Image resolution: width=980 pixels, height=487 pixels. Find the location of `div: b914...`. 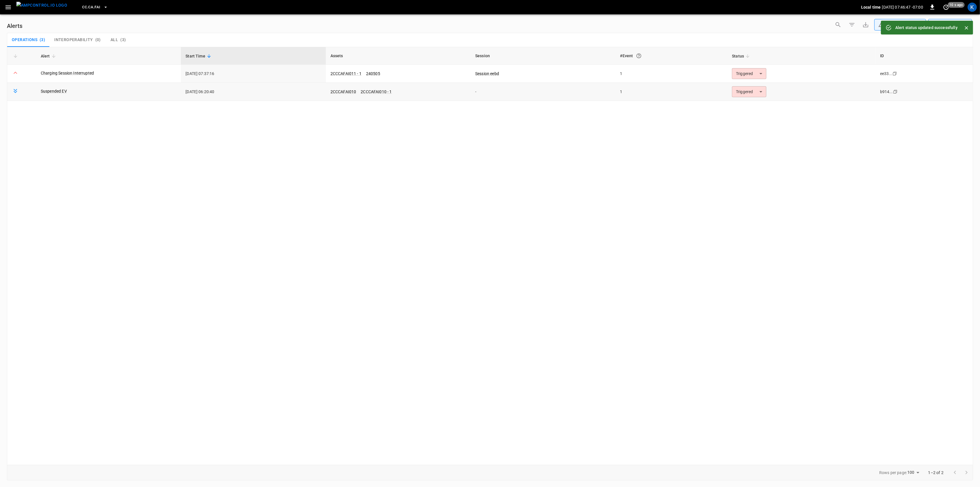

div: b914... is located at coordinates (887, 92).